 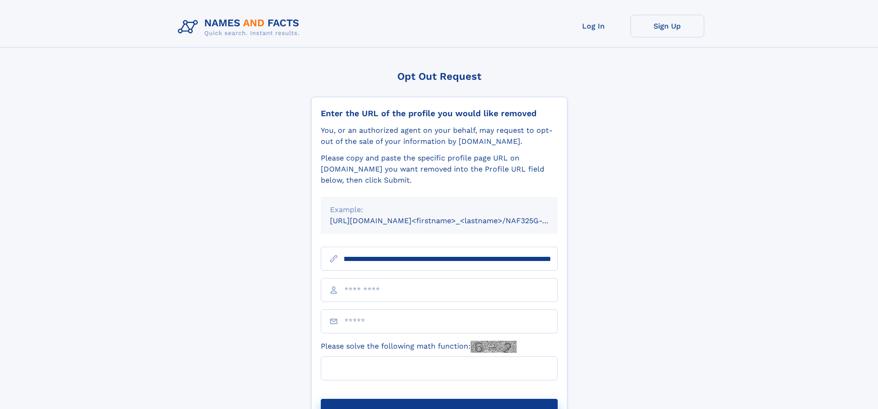 I want to click on a: Sign Up, so click(x=668, y=26).